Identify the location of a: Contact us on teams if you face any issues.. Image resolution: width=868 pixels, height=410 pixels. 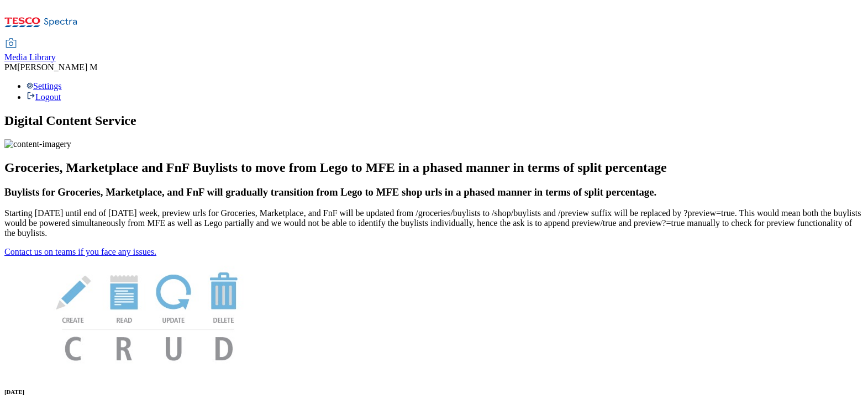
(80, 252).